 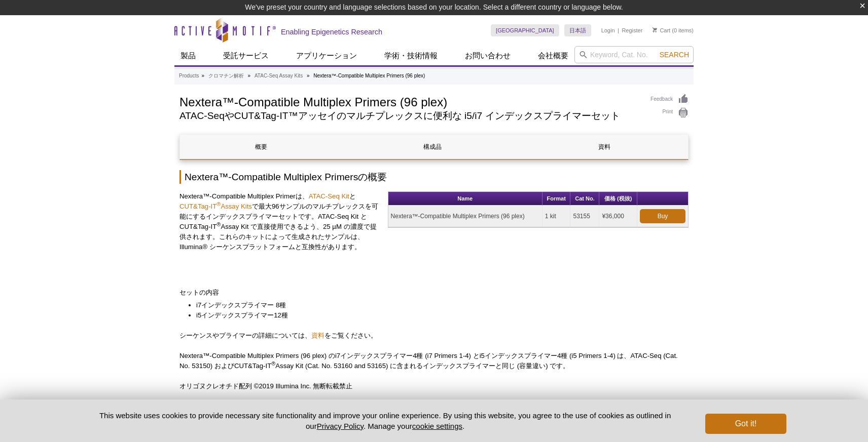 I want to click on li: Nextera™-Compatible Multiplex Primers (96 plex), so click(x=369, y=76).